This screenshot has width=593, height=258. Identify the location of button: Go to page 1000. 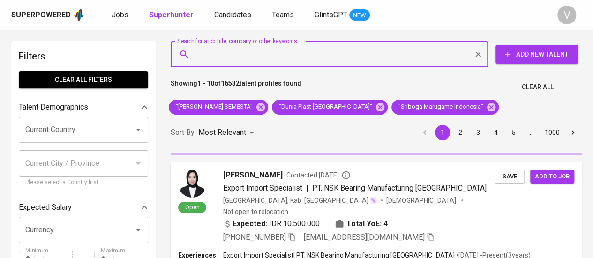
(552, 133).